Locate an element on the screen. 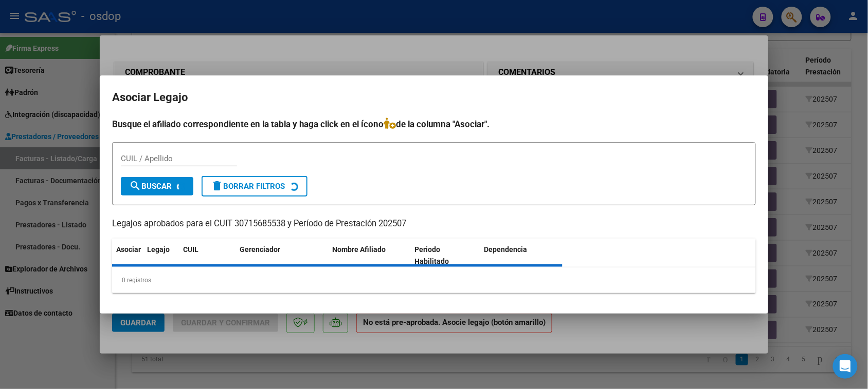 This screenshot has width=868, height=389. h4: Busque el afiliado correspondiente en la tabla y haga click en el ícono de la columna "Asociar". is located at coordinates (434, 124).